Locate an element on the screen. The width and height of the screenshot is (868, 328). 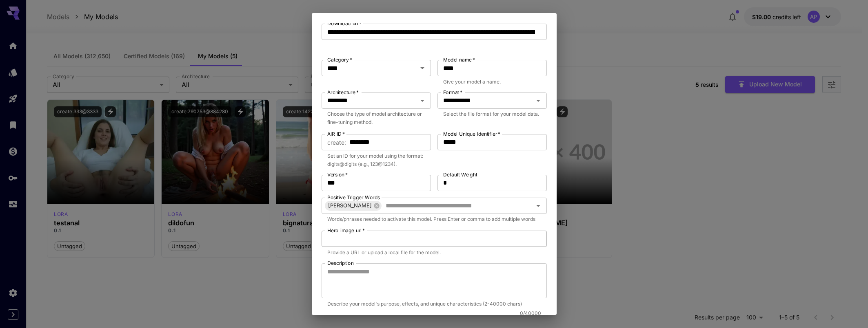
label: Category is located at coordinates (340, 59).